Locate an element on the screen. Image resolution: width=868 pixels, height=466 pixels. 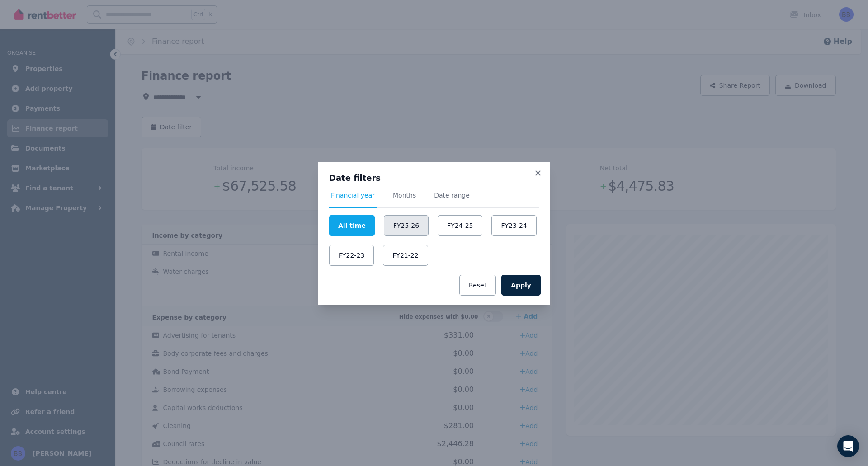
button: FY21-22 is located at coordinates (405, 256).